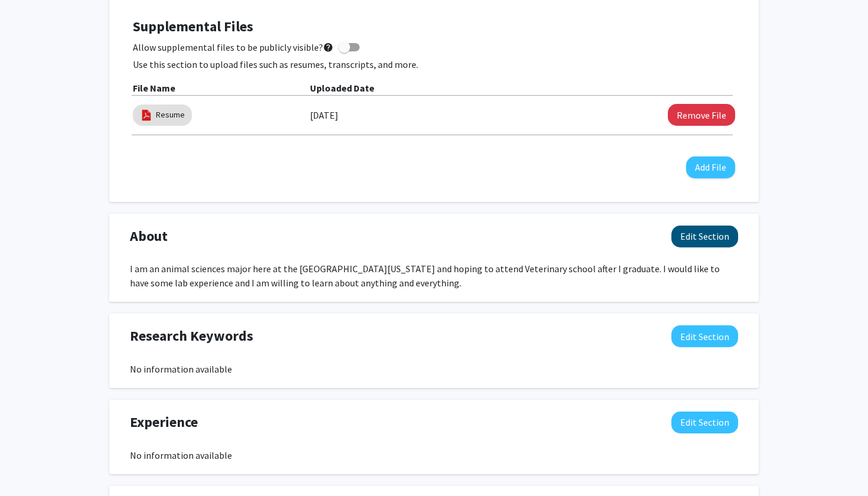 Image resolution: width=868 pixels, height=496 pixels. I want to click on img: pdf_icon.png, so click(147, 115).